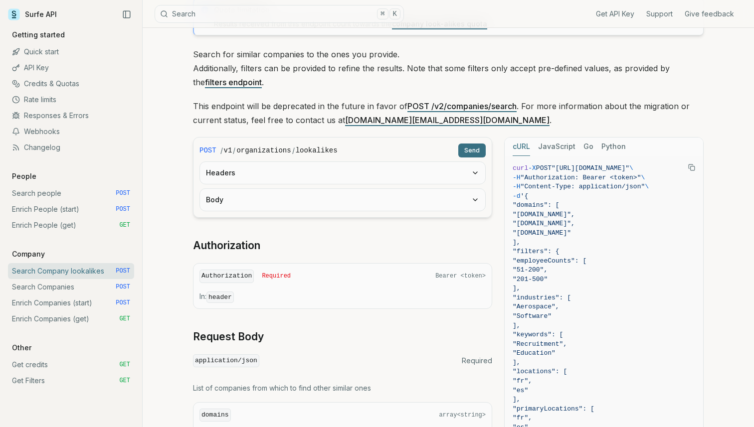  I want to click on span: "Authorization: Bearer <token>", so click(581, 177).